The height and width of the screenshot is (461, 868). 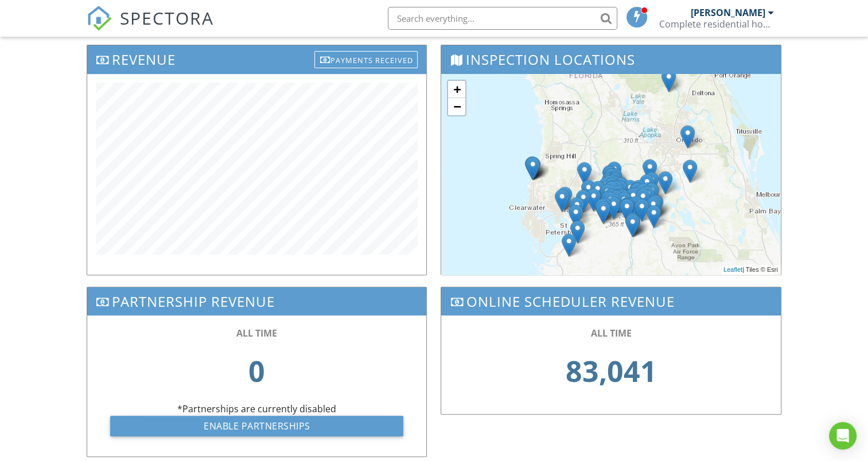 I want to click on input: Search everything..., so click(x=503, y=19).